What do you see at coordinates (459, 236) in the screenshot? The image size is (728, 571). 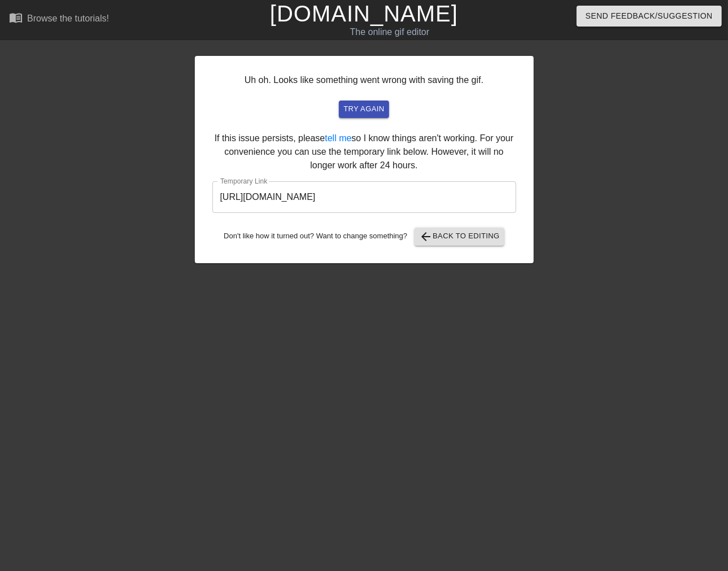 I see `button: Back to Editing` at bounding box center [459, 236].